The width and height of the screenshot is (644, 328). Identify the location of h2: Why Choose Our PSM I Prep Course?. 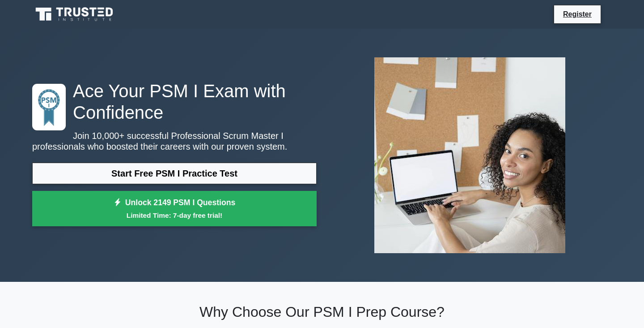
(322, 312).